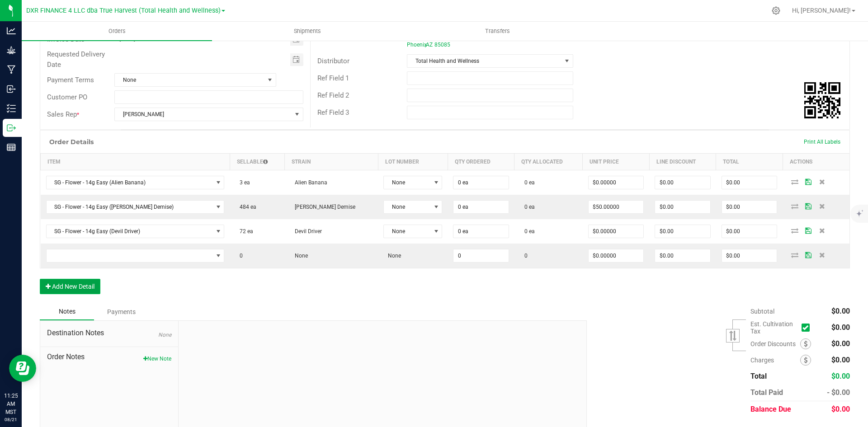 This screenshot has height=427, width=868. What do you see at coordinates (682, 162) in the screenshot?
I see `th: Line Discount` at bounding box center [682, 162].